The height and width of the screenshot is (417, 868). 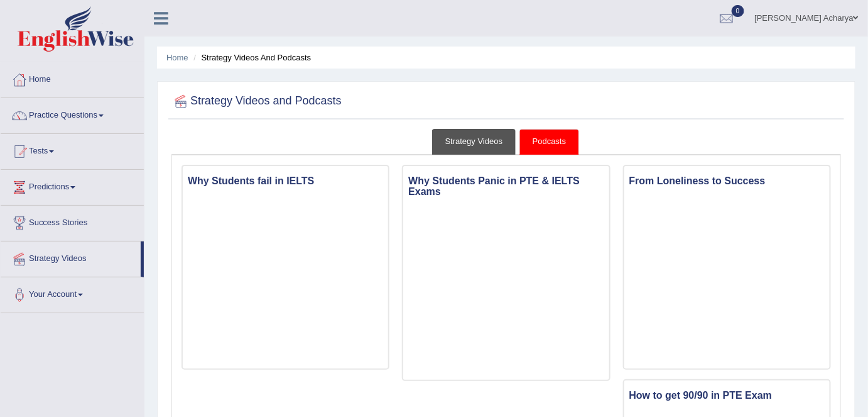 I want to click on h3: From Loneliness to Success, so click(x=727, y=181).